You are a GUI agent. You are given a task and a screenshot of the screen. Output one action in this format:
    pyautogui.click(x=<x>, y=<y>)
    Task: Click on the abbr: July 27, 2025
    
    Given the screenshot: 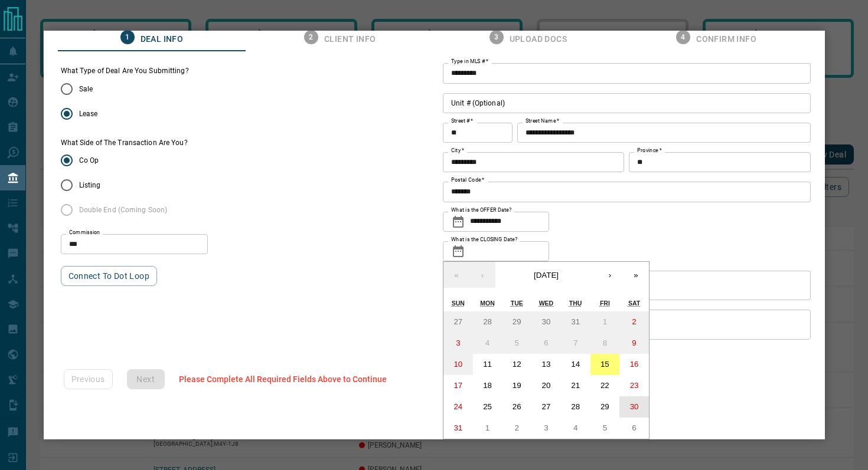 What is the action you would take?
    pyautogui.click(x=457, y=321)
    